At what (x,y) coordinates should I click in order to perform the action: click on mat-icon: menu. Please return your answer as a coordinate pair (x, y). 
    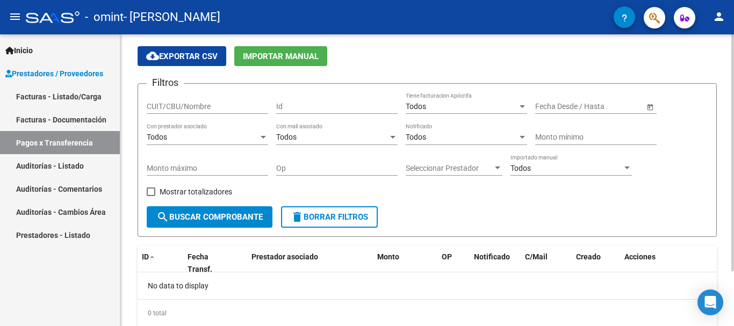
    Looking at the image, I should click on (15, 17).